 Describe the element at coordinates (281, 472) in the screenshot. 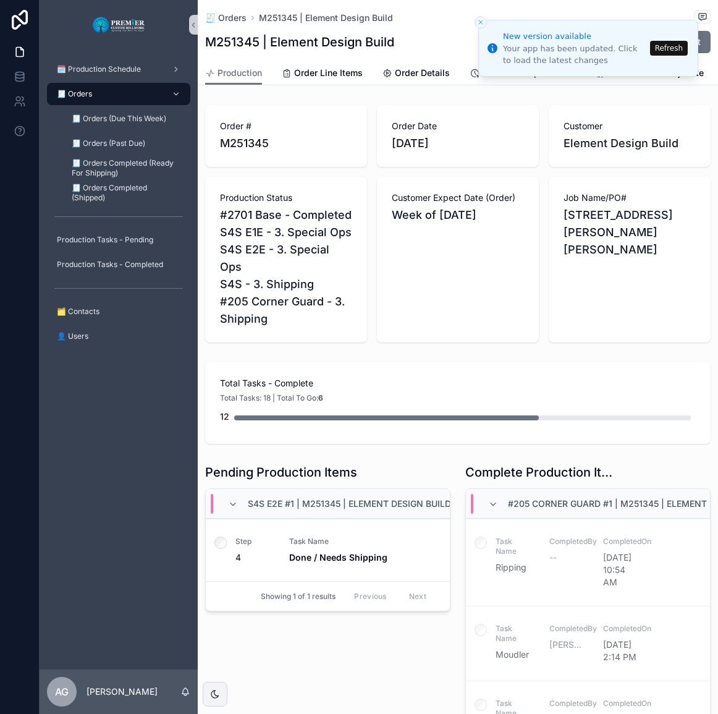

I see `h1: Pending Production Items` at that location.